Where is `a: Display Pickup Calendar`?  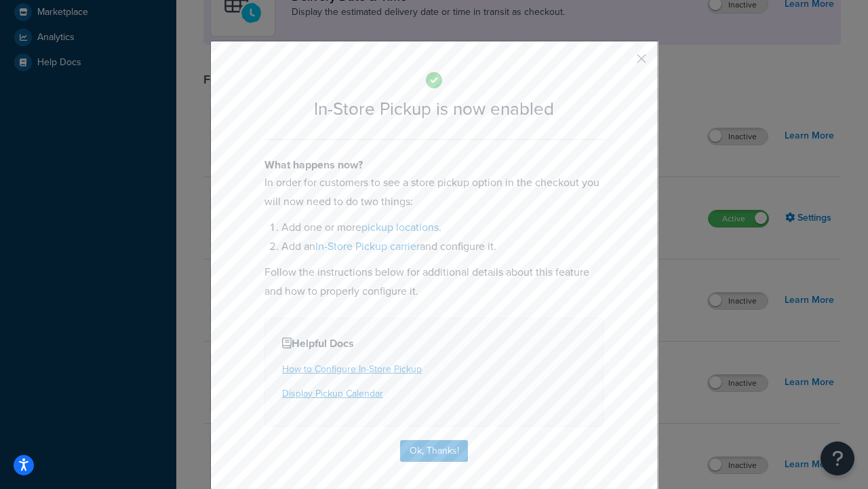
a: Display Pickup Calendar is located at coordinates (332, 393).